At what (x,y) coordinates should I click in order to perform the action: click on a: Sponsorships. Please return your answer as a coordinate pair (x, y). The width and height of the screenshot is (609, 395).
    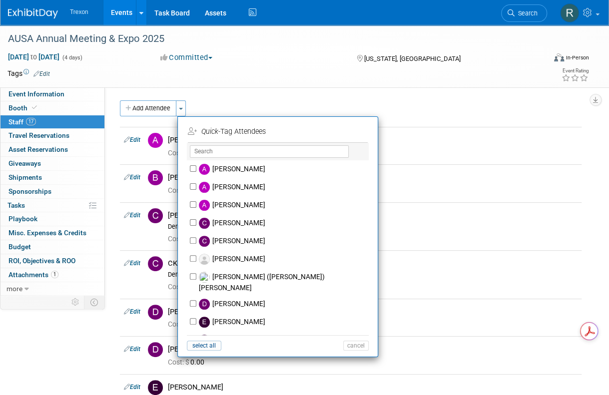
    Looking at the image, I should click on (52, 191).